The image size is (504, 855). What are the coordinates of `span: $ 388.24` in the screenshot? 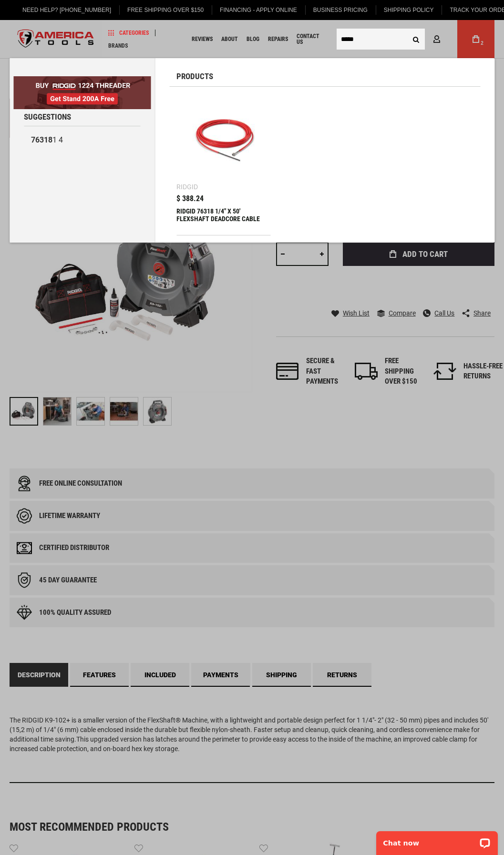 It's located at (190, 199).